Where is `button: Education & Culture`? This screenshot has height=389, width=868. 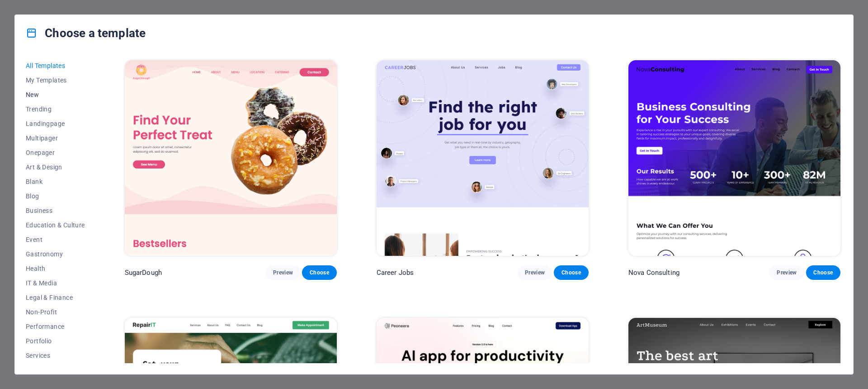 button: Education & Culture is located at coordinates (55, 225).